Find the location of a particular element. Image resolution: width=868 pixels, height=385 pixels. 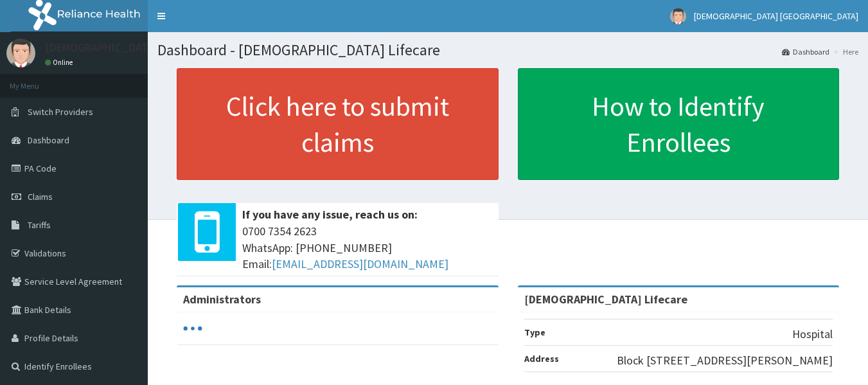

span: Dashboard is located at coordinates (48, 140).